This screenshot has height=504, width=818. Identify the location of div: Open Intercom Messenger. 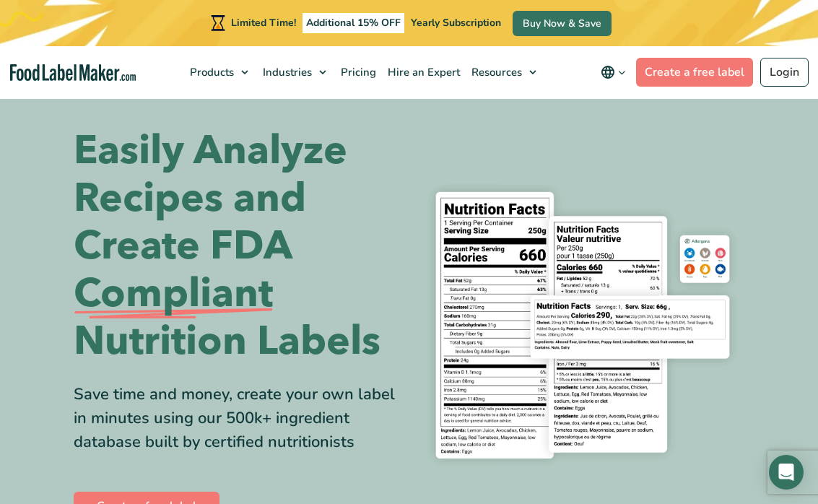
(786, 472).